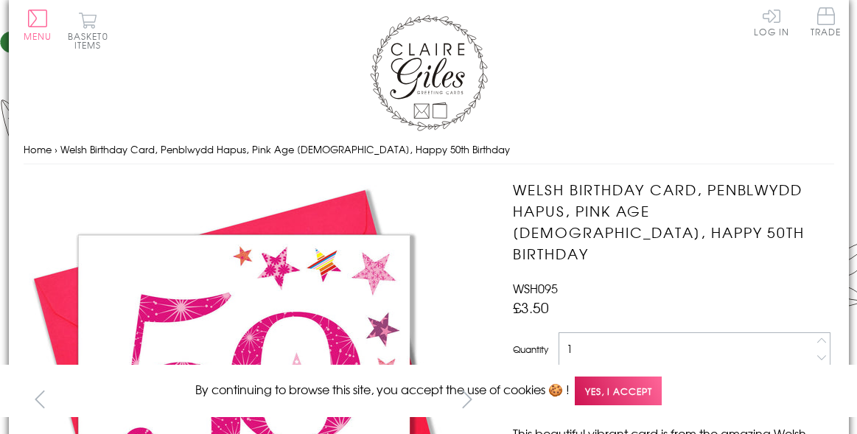 The image size is (857, 434). Describe the element at coordinates (38, 36) in the screenshot. I see `span: Menu` at that location.